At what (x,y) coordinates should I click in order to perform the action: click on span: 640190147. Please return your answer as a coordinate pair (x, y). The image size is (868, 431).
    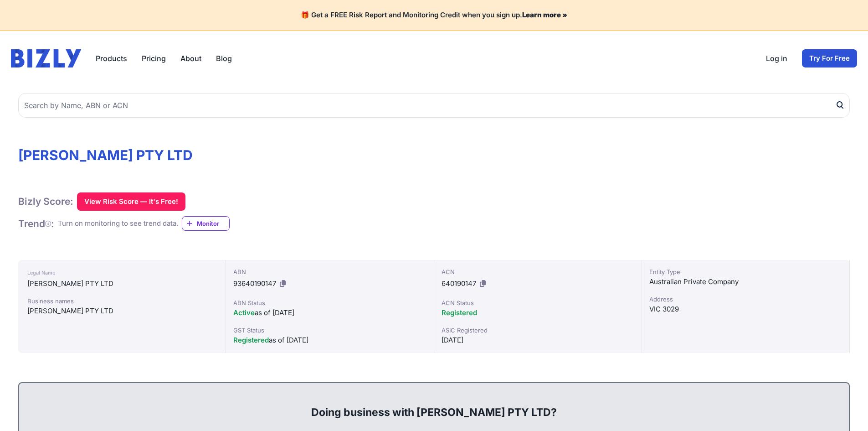
    Looking at the image, I should click on (458, 284).